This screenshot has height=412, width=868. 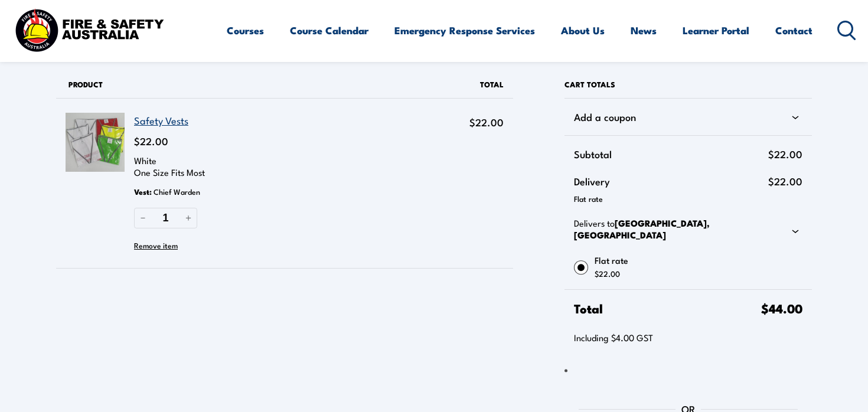 I want to click on button: Reduce quantity of Safety Vests, so click(x=143, y=218).